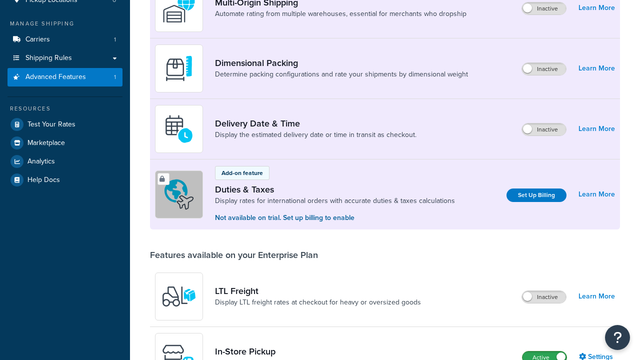 The height and width of the screenshot is (360, 640). Describe the element at coordinates (179, 129) in the screenshot. I see `img: gfkeb5ejjkALwAAAABJRU5ErkJggg==` at that location.